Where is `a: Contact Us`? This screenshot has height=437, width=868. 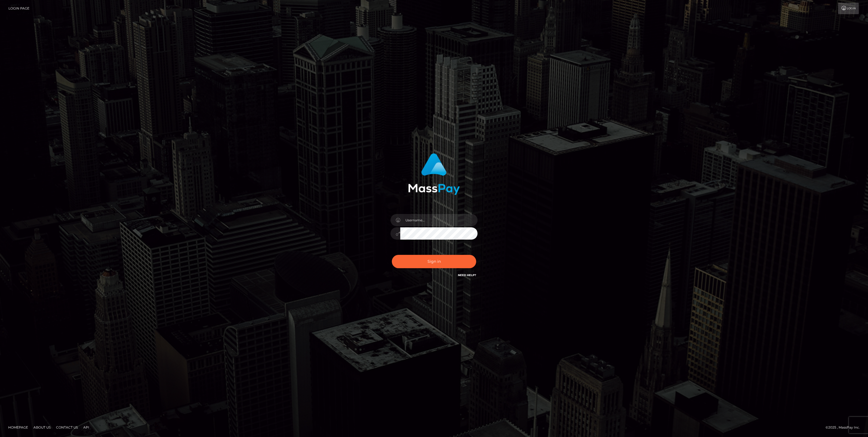
a: Contact Us is located at coordinates (67, 427).